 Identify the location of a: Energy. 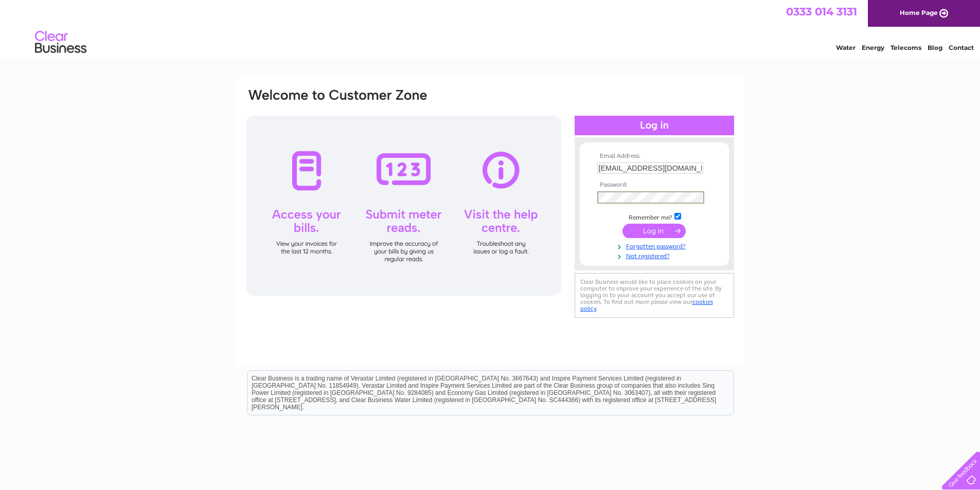
(873, 47).